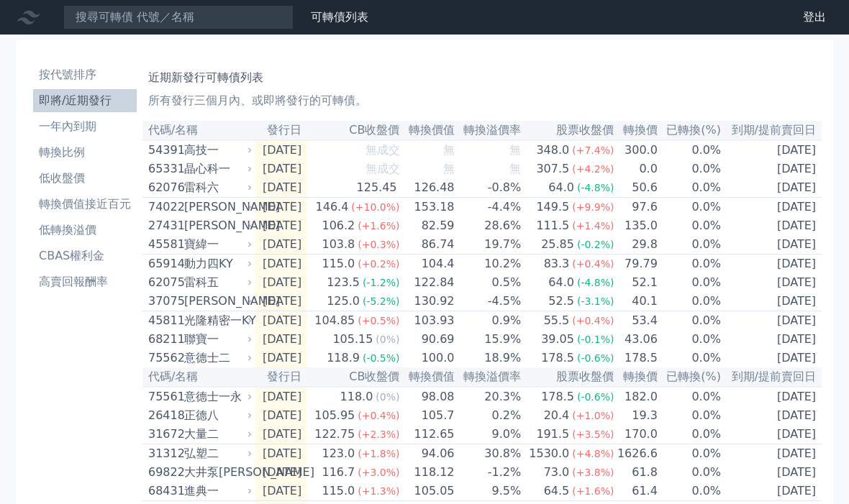 This screenshot has width=849, height=504. I want to click on li: 一年內到期, so click(85, 126).